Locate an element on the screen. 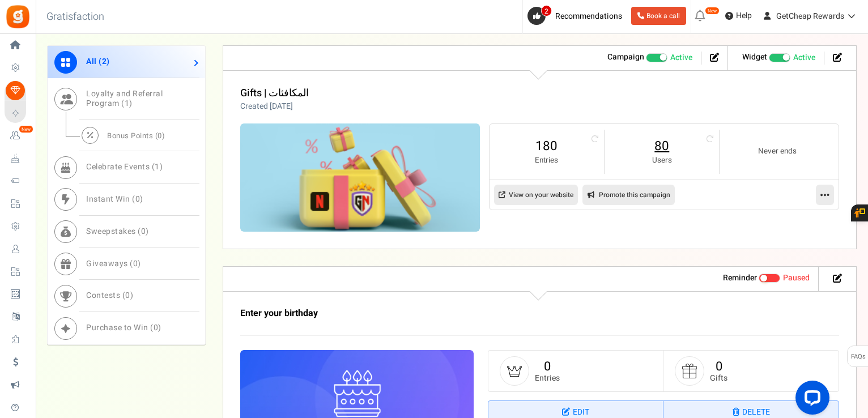 The image size is (868, 418). img: Gratisfaction is located at coordinates (18, 17).